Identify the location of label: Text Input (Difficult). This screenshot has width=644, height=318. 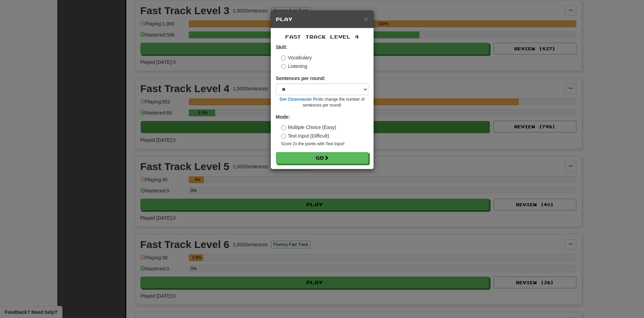
(305, 136).